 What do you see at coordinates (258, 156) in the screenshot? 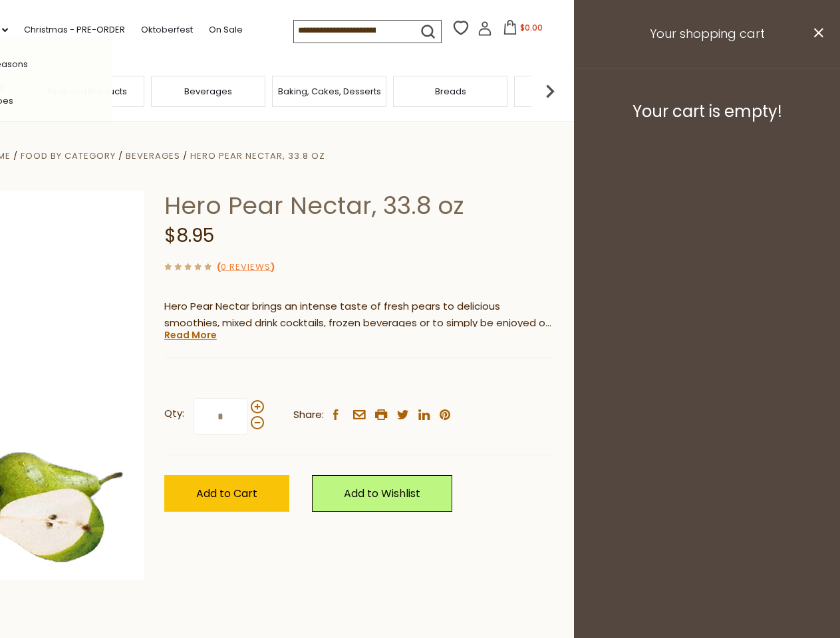
I see `span: Hero Pear Nectar, 33.8 oz` at bounding box center [258, 156].